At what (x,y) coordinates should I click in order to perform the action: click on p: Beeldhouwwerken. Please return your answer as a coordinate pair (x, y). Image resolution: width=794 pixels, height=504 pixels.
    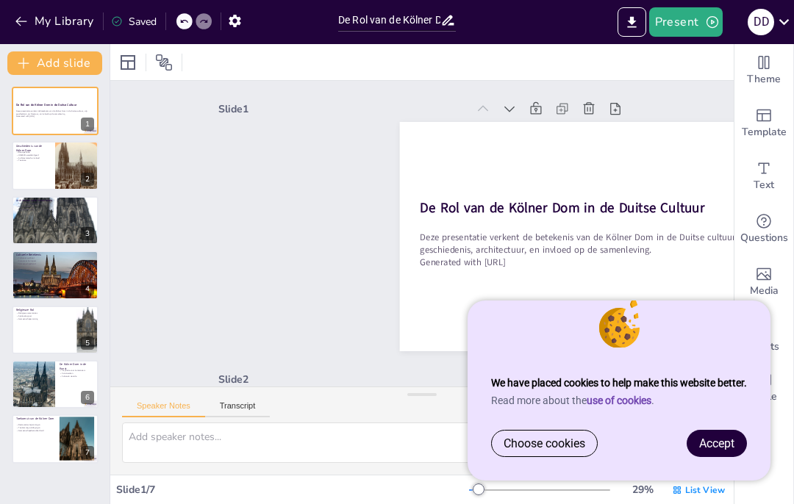
    Looking at the image, I should click on (55, 209).